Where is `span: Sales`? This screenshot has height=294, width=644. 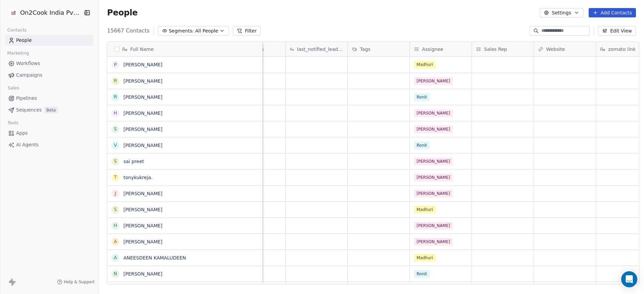
span: Sales is located at coordinates (14, 88).